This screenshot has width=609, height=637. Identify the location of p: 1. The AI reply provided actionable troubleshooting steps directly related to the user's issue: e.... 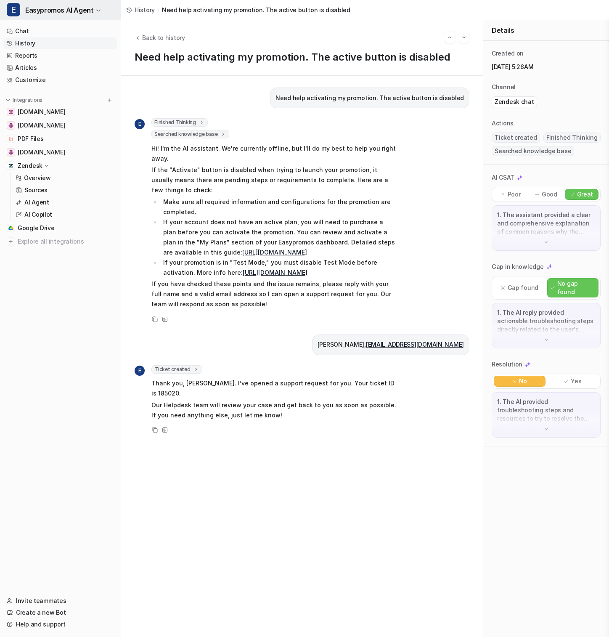
(546, 321).